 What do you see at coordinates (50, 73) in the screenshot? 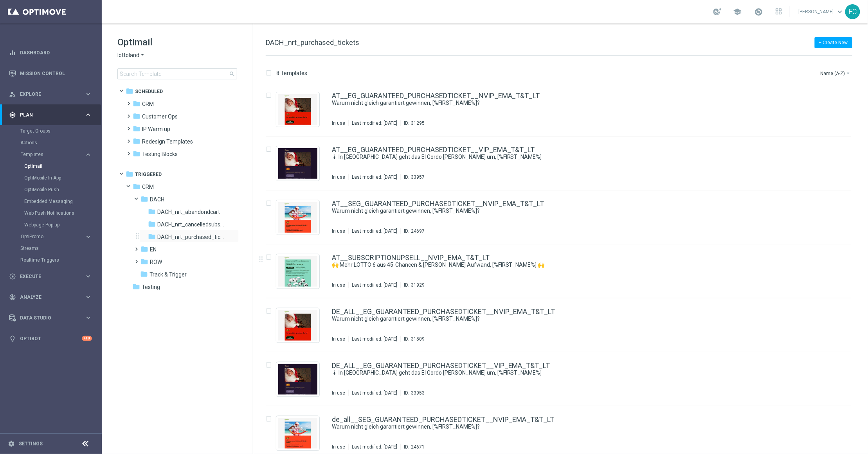
I see `div: Mission Control` at bounding box center [50, 73].